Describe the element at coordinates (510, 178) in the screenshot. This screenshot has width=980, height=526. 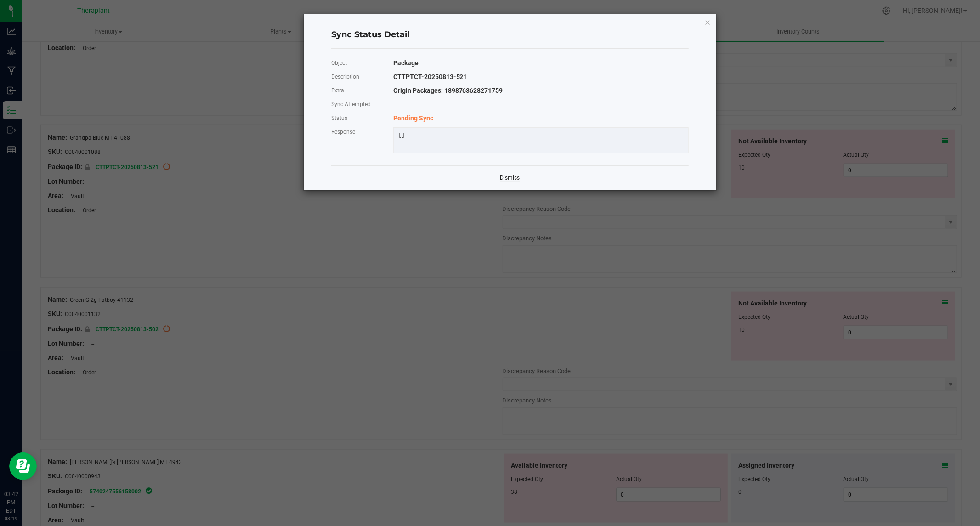
I see `a: Dismiss` at that location.